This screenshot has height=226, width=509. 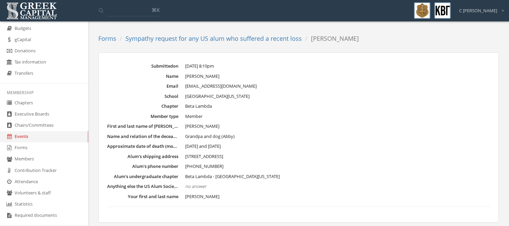 What do you see at coordinates (143, 106) in the screenshot?
I see `dt: Chapter` at bounding box center [143, 106].